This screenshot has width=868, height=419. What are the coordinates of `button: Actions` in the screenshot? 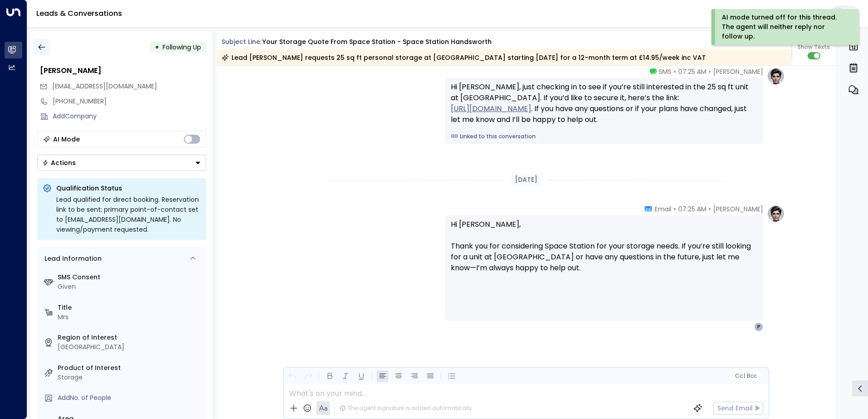 It's located at (121, 163).